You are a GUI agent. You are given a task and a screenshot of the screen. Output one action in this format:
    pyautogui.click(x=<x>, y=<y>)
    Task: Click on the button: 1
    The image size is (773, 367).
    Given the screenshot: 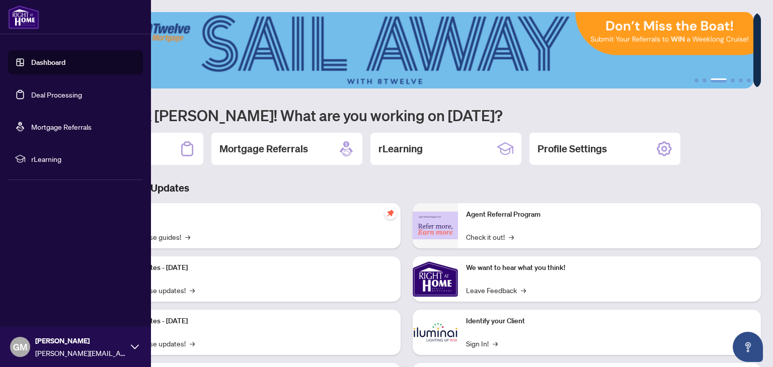 What is the action you would take?
    pyautogui.click(x=696, y=80)
    